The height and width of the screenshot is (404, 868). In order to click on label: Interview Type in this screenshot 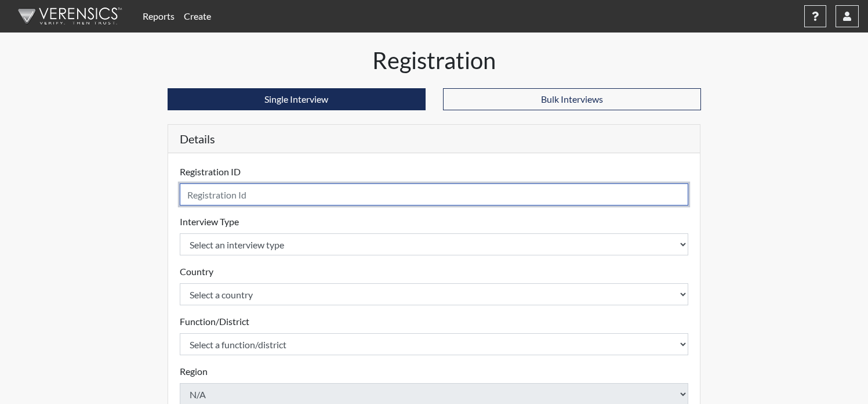, I will do `click(210, 221)`.